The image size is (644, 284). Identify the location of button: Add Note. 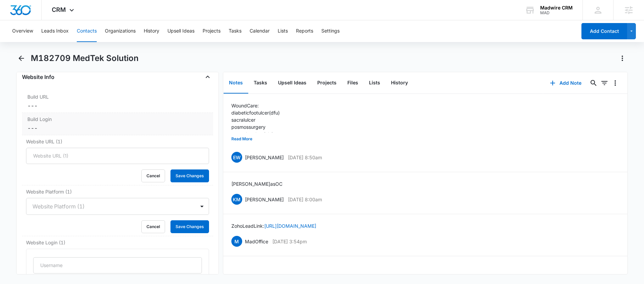
(566, 83).